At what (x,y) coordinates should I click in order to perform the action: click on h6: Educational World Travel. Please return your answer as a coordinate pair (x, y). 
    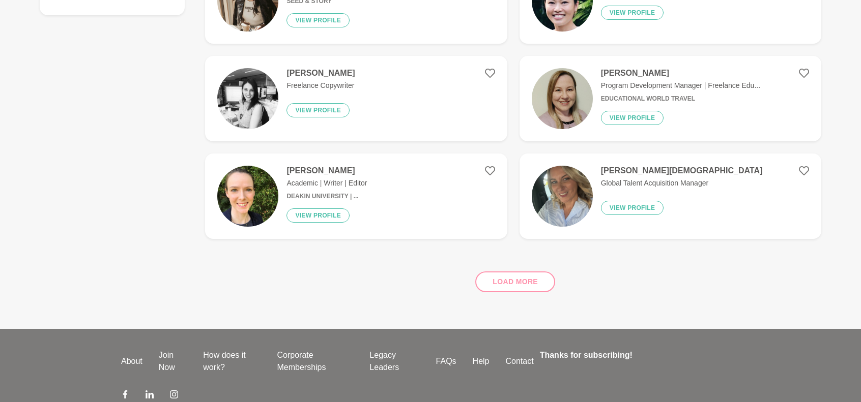
    Looking at the image, I should click on (680, 99).